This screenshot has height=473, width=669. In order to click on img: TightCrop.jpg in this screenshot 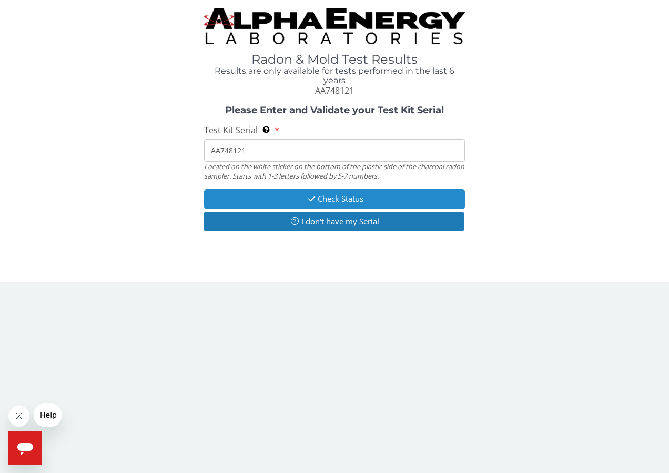, I will do `click(335, 26)`.